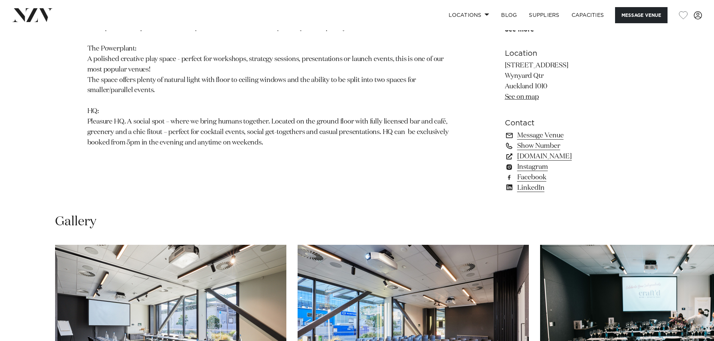 The width and height of the screenshot is (714, 341). I want to click on a: Message Venue, so click(566, 136).